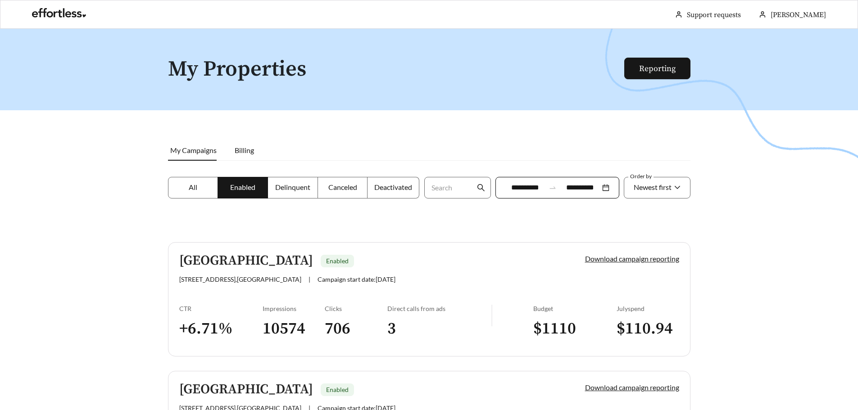 The height and width of the screenshot is (410, 858). What do you see at coordinates (439, 329) in the screenshot?
I see `h3: 3` at bounding box center [439, 329].